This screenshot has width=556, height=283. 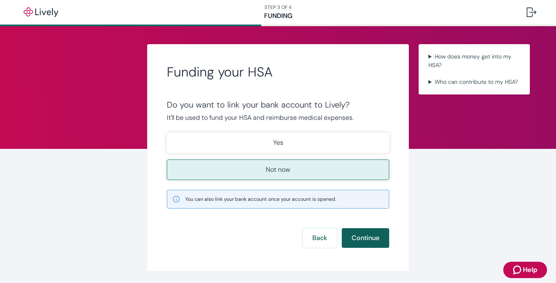 What do you see at coordinates (475, 61) in the screenshot?
I see `summary: How does money get into my HSA?` at bounding box center [475, 61].